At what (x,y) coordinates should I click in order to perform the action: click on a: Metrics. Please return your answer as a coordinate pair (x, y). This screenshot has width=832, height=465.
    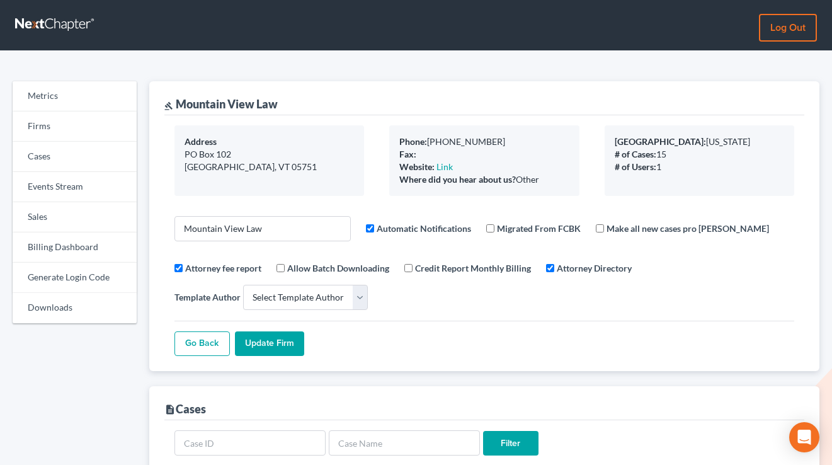
    Looking at the image, I should click on (74, 96).